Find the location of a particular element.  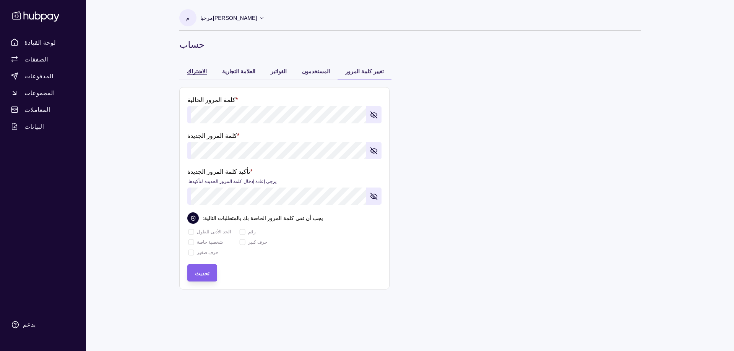

font: تأكيد كلمة المرور الجديدة is located at coordinates (219, 172).